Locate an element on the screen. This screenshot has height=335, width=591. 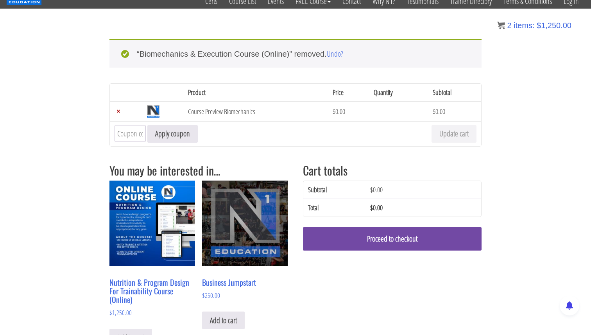
th: Quantity is located at coordinates (399, 92).